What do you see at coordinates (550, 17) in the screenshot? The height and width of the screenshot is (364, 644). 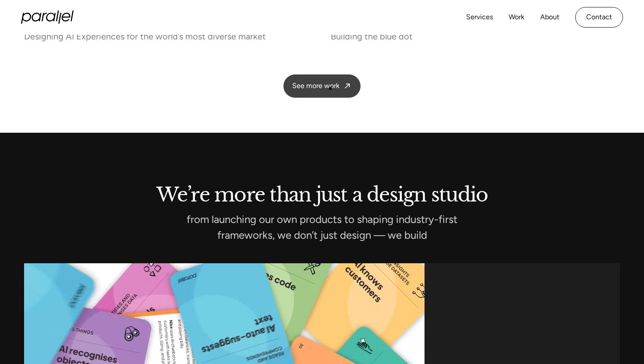 I see `a: About` at bounding box center [550, 17].